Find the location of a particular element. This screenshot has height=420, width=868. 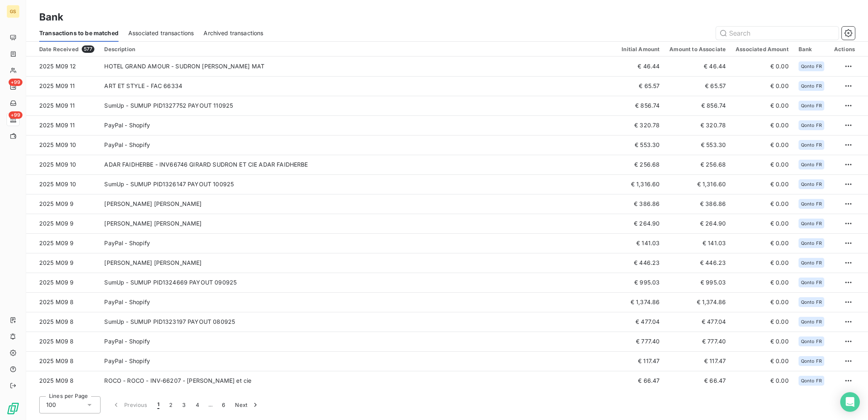

button: 3 is located at coordinates (184, 404).